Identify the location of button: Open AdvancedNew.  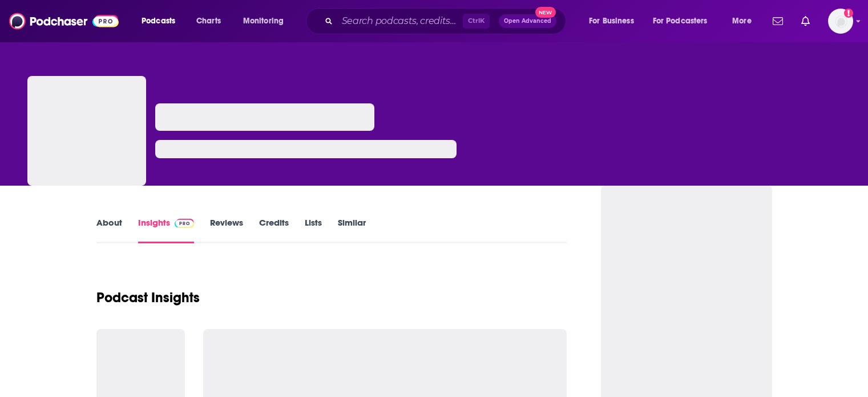
(527, 21).